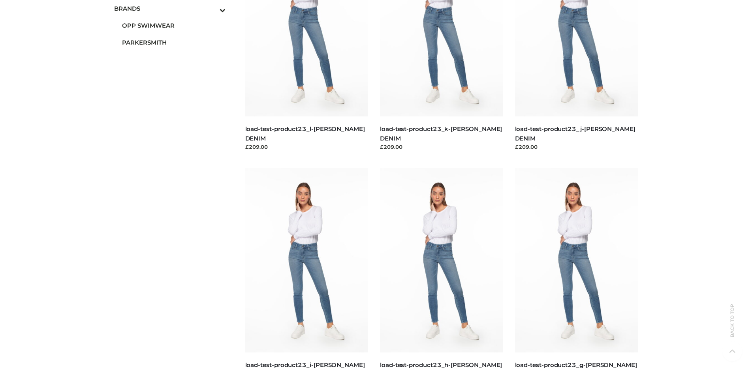 This screenshot has width=752, height=371. Describe the element at coordinates (174, 42) in the screenshot. I see `span: PARKERSMITH` at that location.